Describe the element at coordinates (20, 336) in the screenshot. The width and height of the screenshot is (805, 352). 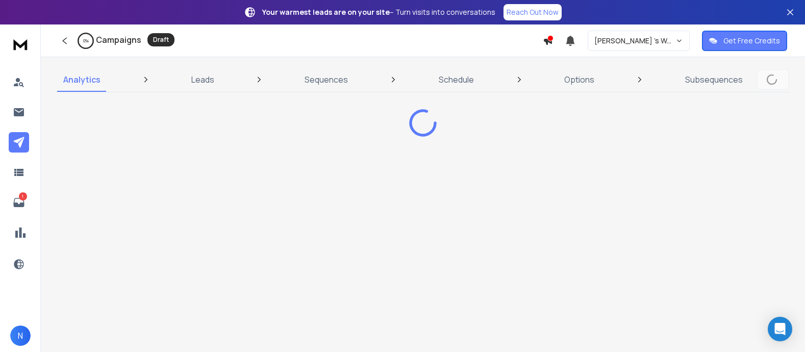
I see `span: N` at that location.